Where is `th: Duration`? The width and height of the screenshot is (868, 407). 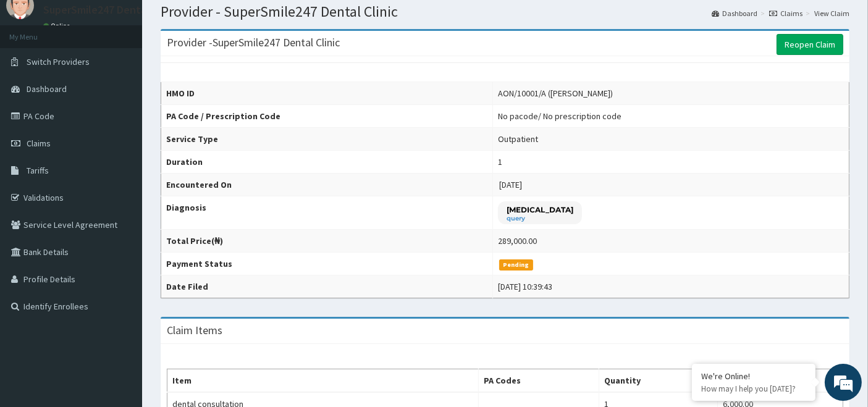 th: Duration is located at coordinates (326, 162).